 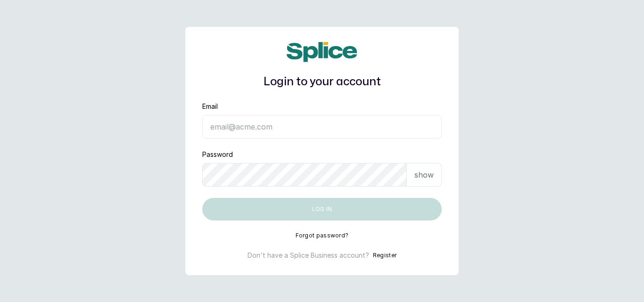 What do you see at coordinates (385, 255) in the screenshot?
I see `button: Register` at bounding box center [385, 255].